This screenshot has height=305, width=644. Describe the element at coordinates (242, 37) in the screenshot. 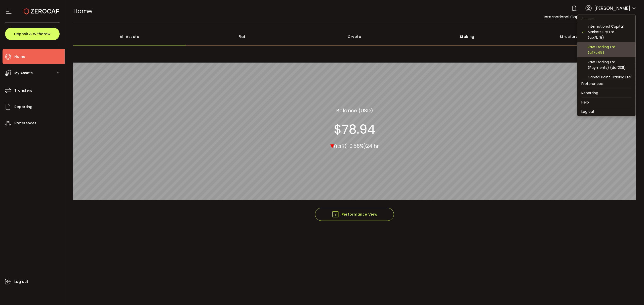

I see `div: Fiat` at that location.